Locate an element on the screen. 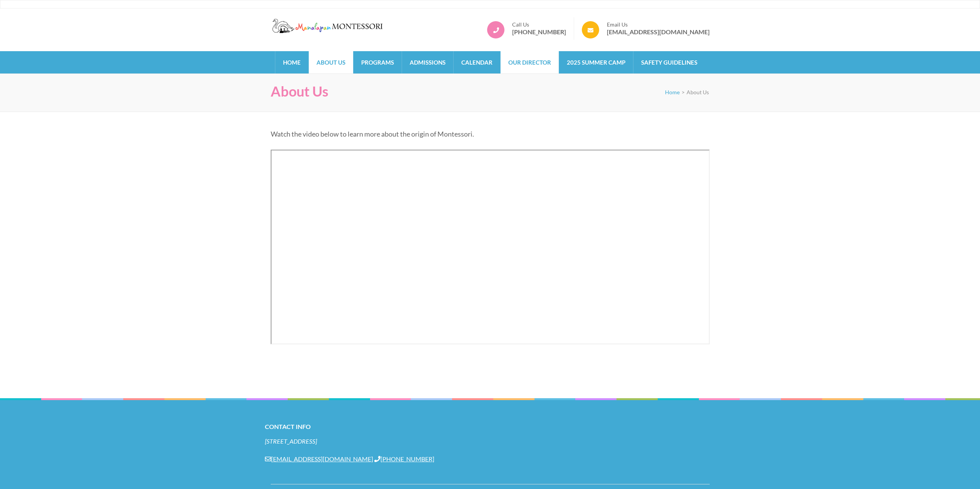 The image size is (980, 489). a: Admissions is located at coordinates (428, 62).